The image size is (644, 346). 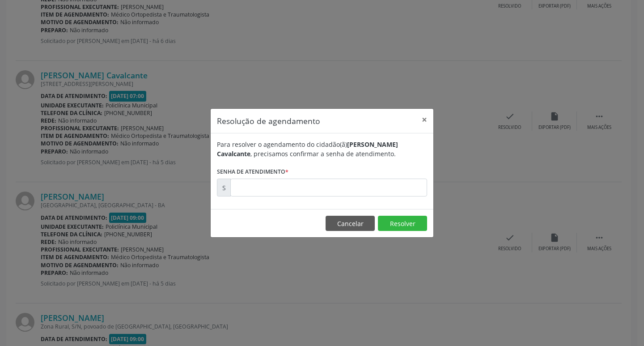 I want to click on label: Senha de atendimento, so click(x=253, y=172).